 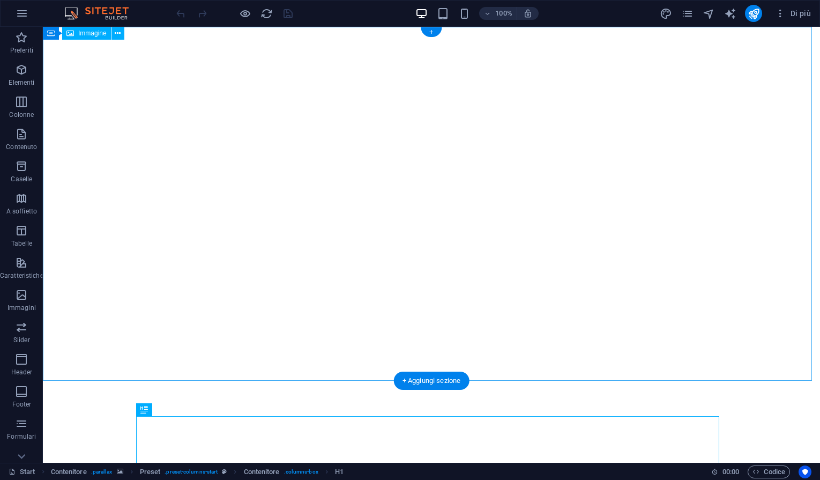 I want to click on img: Editor Logo, so click(x=102, y=13).